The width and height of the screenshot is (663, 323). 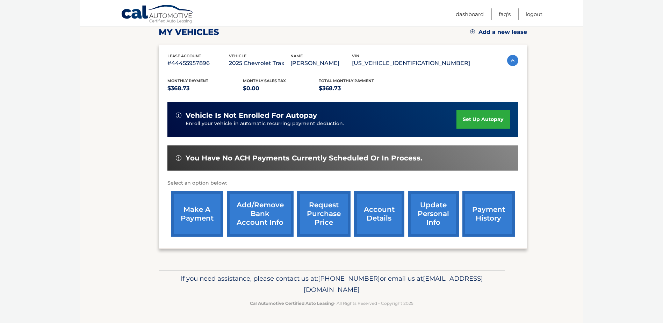 I want to click on span: vehicle, so click(x=237, y=56).